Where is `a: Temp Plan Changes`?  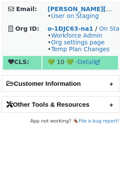
a: Temp Plan Changes is located at coordinates (80, 49).